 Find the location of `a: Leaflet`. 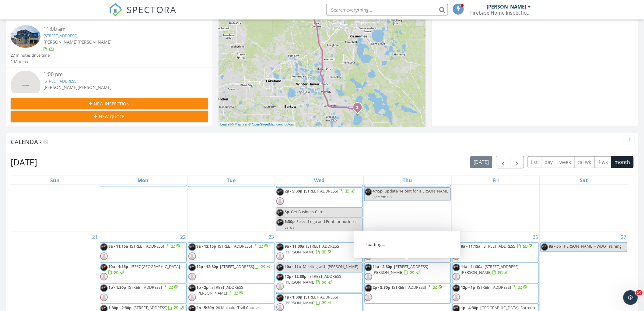

a: Leaflet is located at coordinates (225, 124).